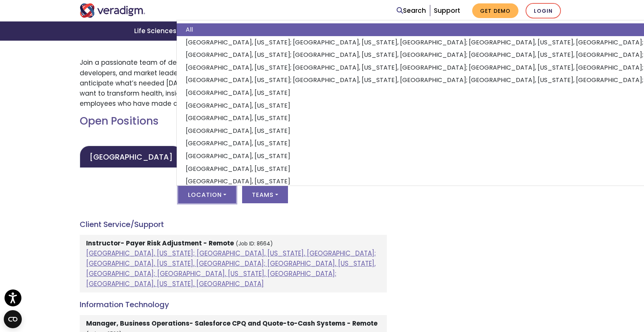 This screenshot has height=332, width=644. I want to click on button: Teams, so click(265, 194).